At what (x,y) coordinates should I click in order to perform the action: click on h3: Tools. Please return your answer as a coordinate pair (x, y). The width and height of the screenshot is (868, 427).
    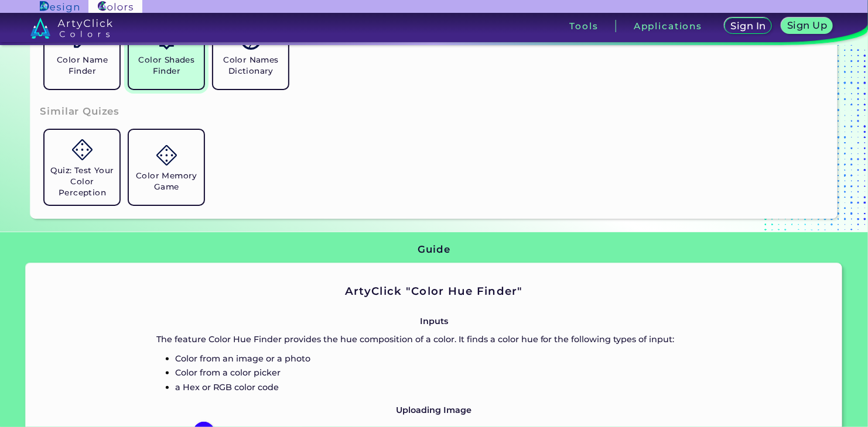
    Looking at the image, I should click on (584, 25).